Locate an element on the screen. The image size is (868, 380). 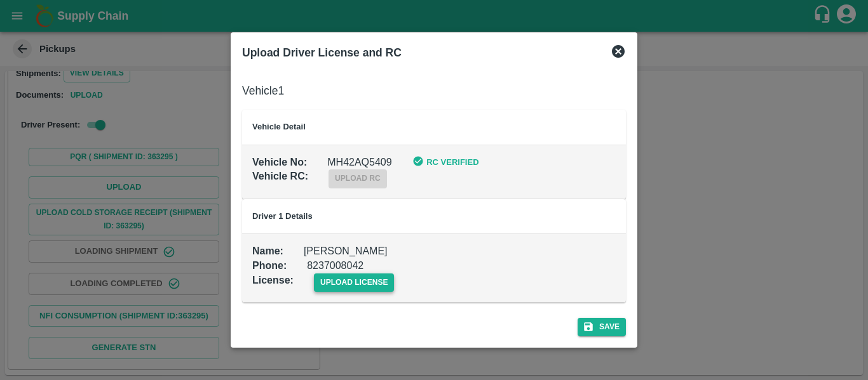
b: Upload Driver License and RC is located at coordinates (321, 53).